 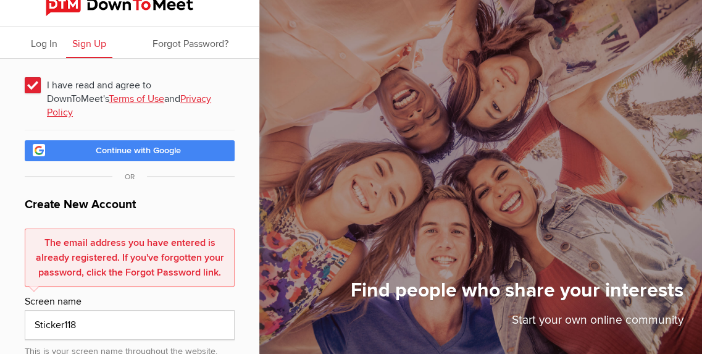 I want to click on span: Forgot Password?, so click(x=190, y=44).